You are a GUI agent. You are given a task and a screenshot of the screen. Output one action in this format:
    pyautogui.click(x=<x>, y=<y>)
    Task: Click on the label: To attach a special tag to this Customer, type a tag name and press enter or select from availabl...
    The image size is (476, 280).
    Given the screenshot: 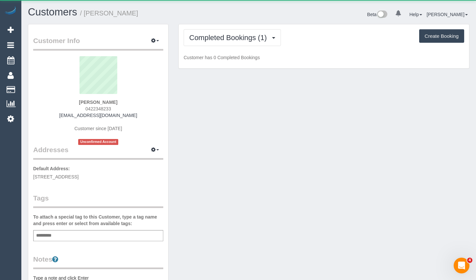 What is the action you would take?
    pyautogui.click(x=98, y=220)
    